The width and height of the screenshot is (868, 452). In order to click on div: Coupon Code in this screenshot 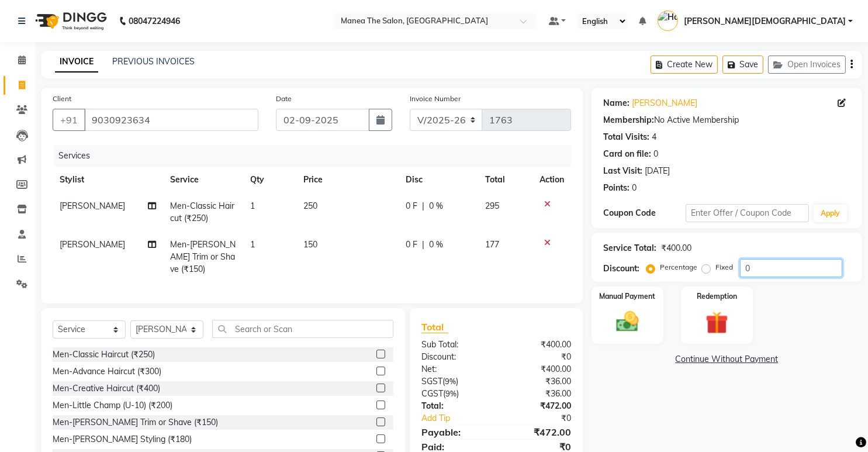, I will do `click(644, 213)`.